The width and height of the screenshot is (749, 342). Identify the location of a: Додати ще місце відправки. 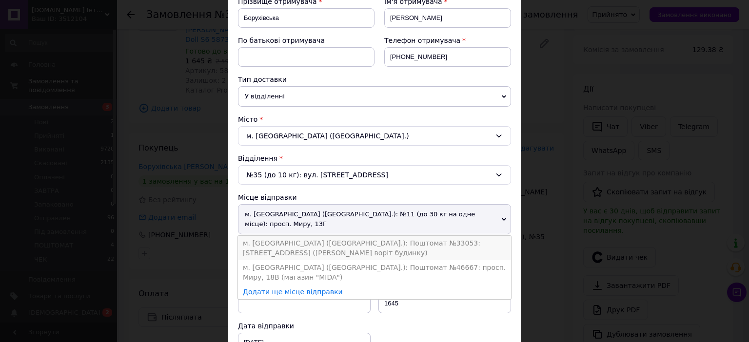
(292, 292).